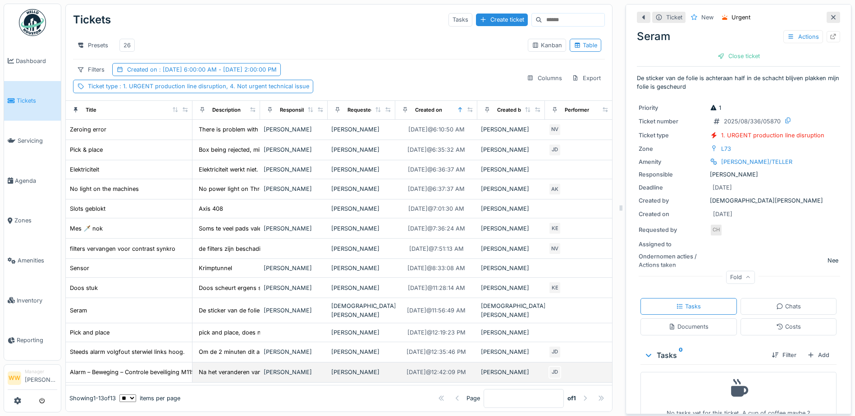  What do you see at coordinates (79, 268) in the screenshot?
I see `div: Sensor` at bounding box center [79, 268].